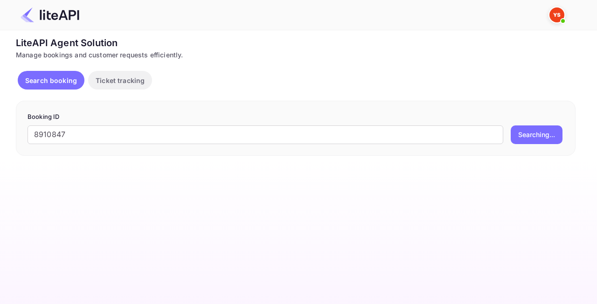  I want to click on button: Searching..., so click(536, 135).